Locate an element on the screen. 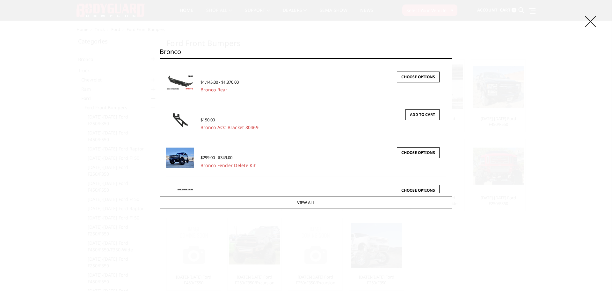 The image size is (612, 291). div: Chat Widget is located at coordinates (596, 275).